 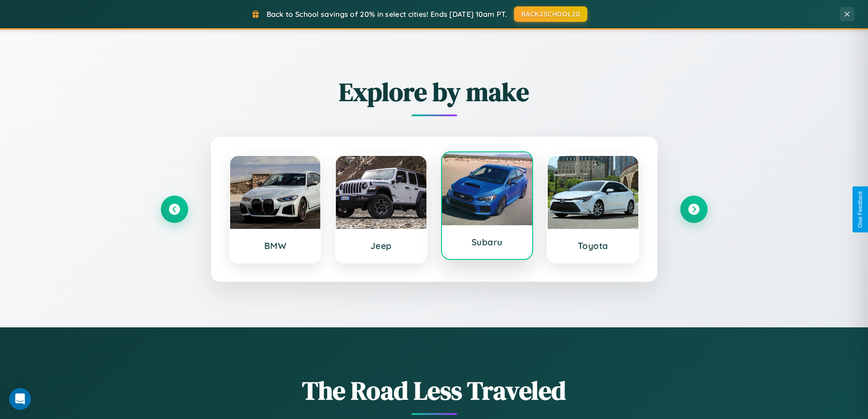 I want to click on h3: Toyota, so click(x=593, y=246).